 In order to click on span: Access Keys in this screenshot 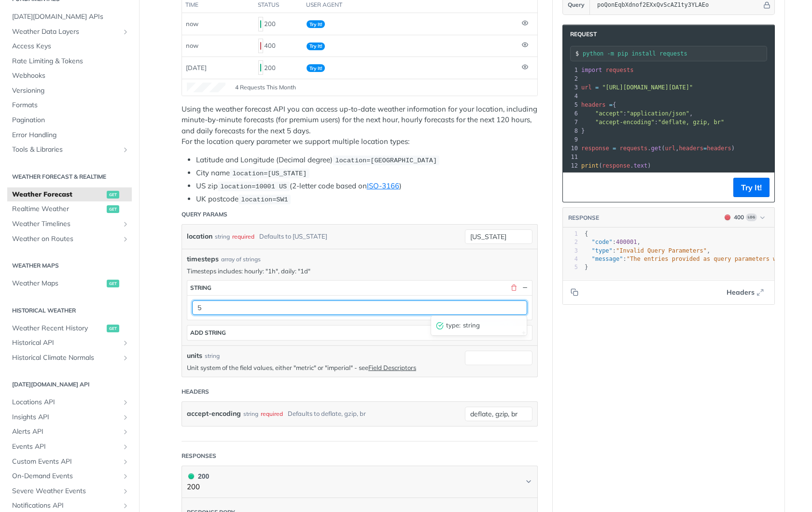, I will do `click(70, 46)`.